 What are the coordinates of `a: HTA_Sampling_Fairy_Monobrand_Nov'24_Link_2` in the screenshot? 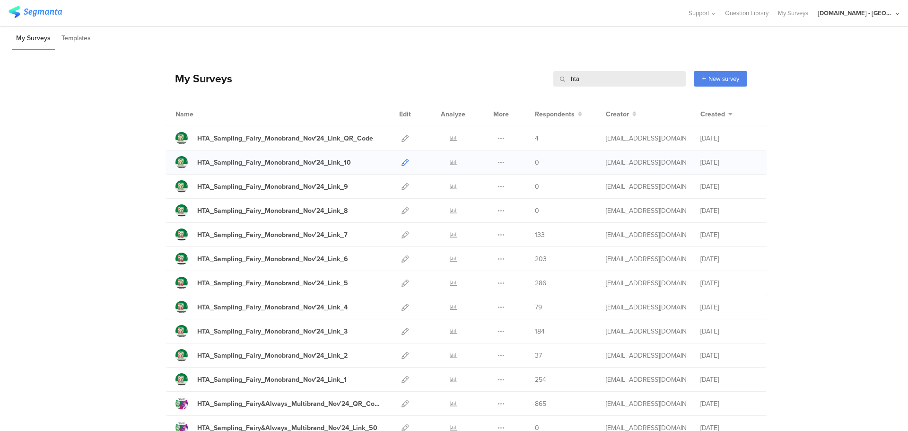 It's located at (262, 355).